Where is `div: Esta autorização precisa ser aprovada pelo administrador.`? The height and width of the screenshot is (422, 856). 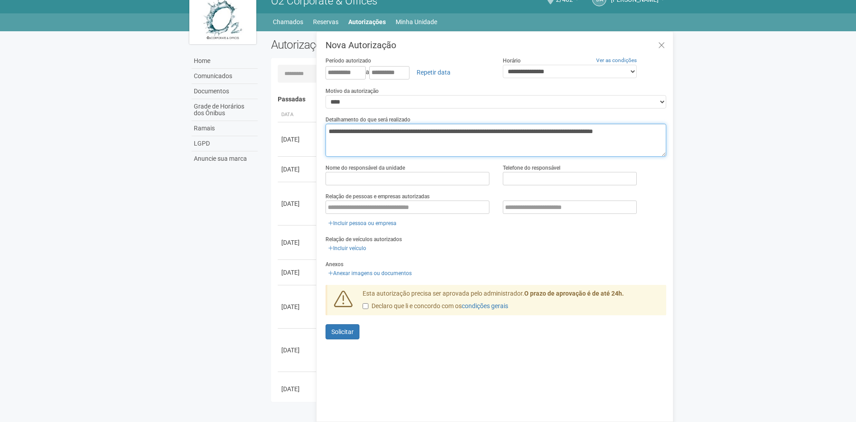 div: Esta autorização precisa ser aprovada pelo administrador. is located at coordinates (512, 302).